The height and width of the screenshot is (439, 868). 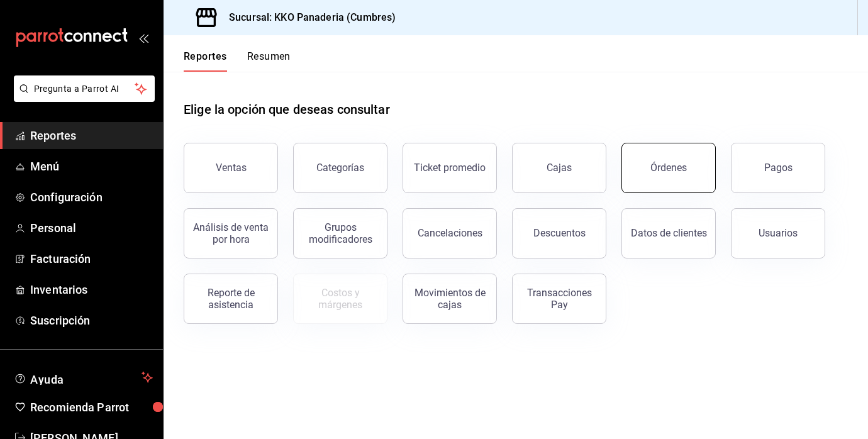 What do you see at coordinates (450, 298) in the screenshot?
I see `button: Movimientos de cajas` at bounding box center [450, 298].